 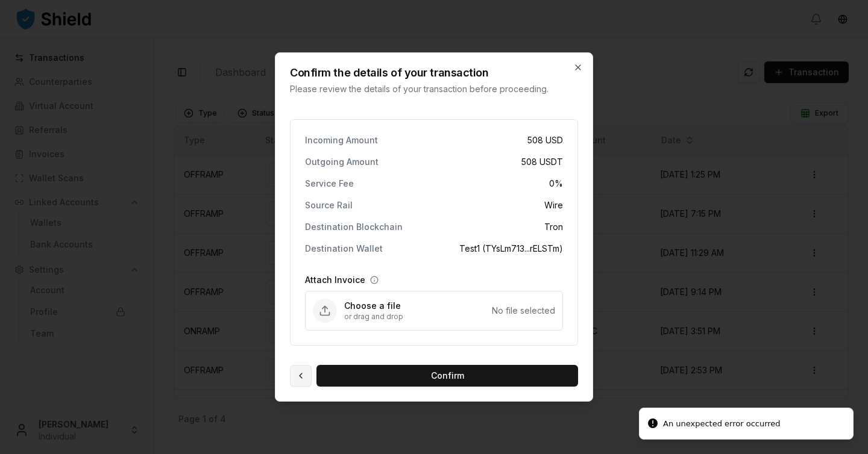 What do you see at coordinates (556, 183) in the screenshot?
I see `span: 0 %` at bounding box center [556, 183].